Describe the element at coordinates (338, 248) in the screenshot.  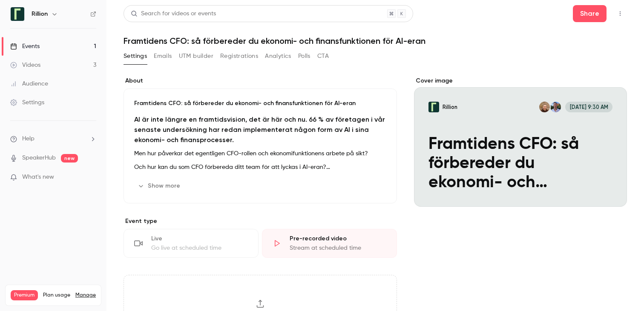
I see `div: Stream at scheduled time` at that location.